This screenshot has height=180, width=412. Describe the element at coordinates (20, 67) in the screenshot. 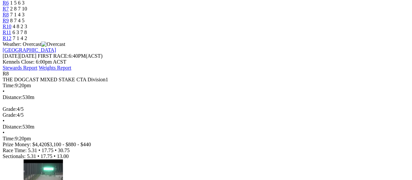

I see `a: Stewards Report` at that location.